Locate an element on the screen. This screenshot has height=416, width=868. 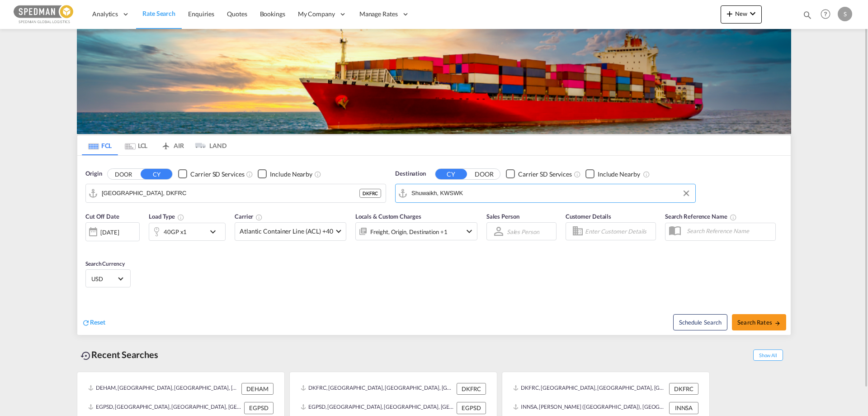
md-icon: Your search will be saved by the below given name is located at coordinates (734, 217).